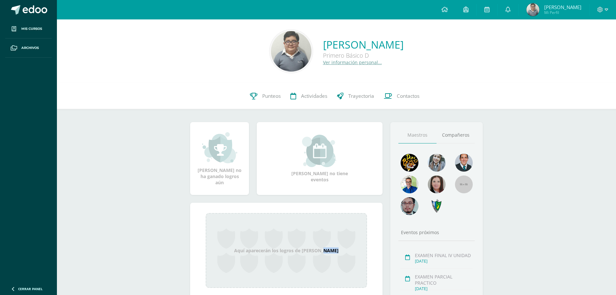 The height and width of the screenshot is (295, 616). I want to click on span: Actividades, so click(314, 96).